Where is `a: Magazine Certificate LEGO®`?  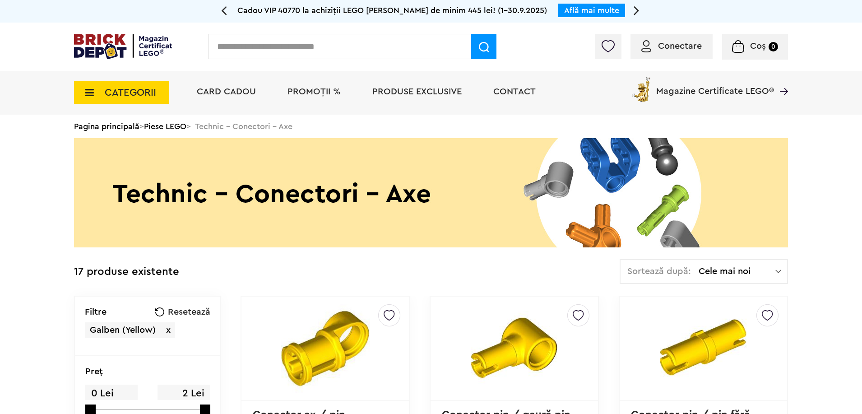 a: Magazine Certificate LEGO® is located at coordinates (781, 79).